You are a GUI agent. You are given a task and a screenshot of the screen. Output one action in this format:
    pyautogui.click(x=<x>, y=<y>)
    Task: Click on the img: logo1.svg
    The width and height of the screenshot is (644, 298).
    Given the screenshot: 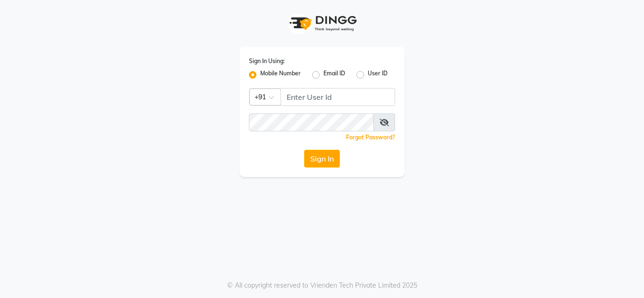 What is the action you would take?
    pyautogui.click(x=322, y=23)
    